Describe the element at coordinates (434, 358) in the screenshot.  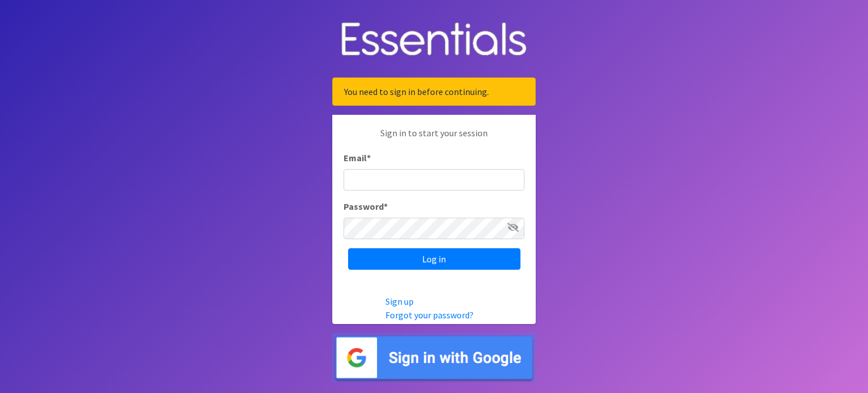
I see `img: Sign in with Google` at that location.